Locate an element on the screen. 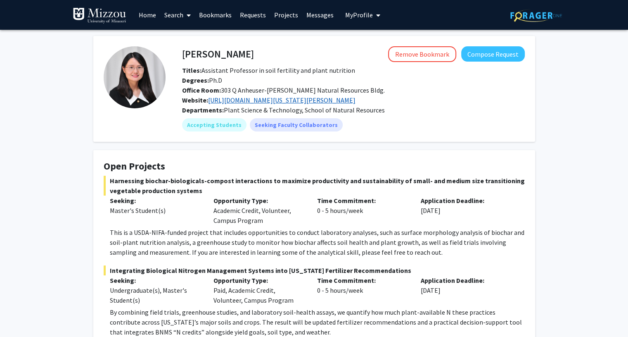  div: Paid, Academic Credit, Volunteer, Campus Program is located at coordinates (259, 290).